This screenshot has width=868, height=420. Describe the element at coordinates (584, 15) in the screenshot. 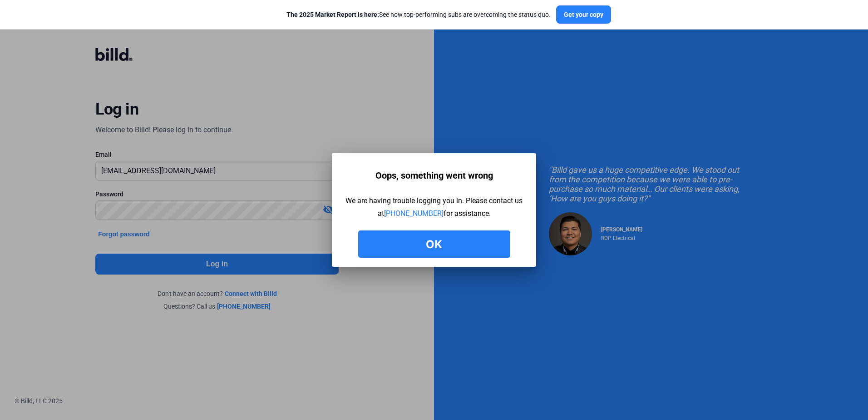

I see `button: Get your copy` at that location.